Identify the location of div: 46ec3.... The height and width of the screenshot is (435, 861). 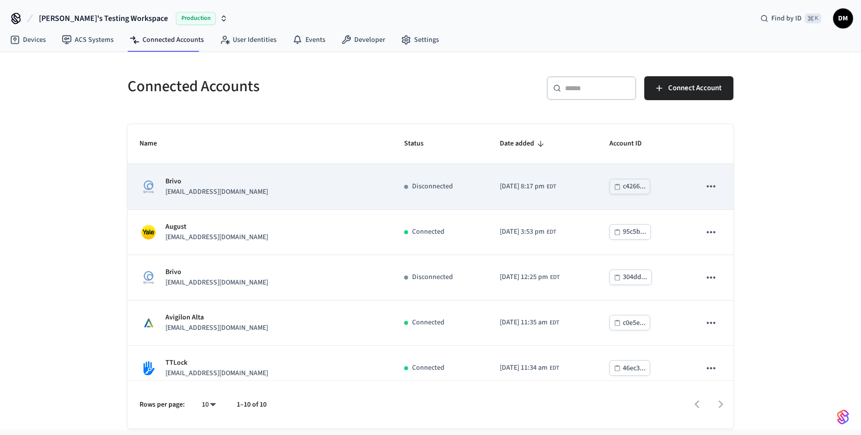
(634, 368).